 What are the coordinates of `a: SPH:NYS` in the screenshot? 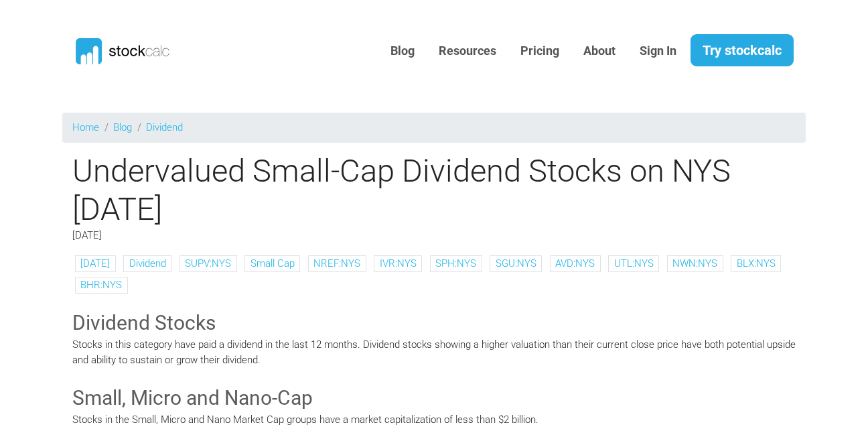 It's located at (456, 263).